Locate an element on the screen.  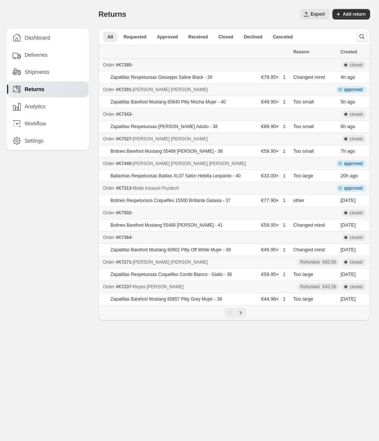
span: #K7502 is located at coordinates (124, 213).